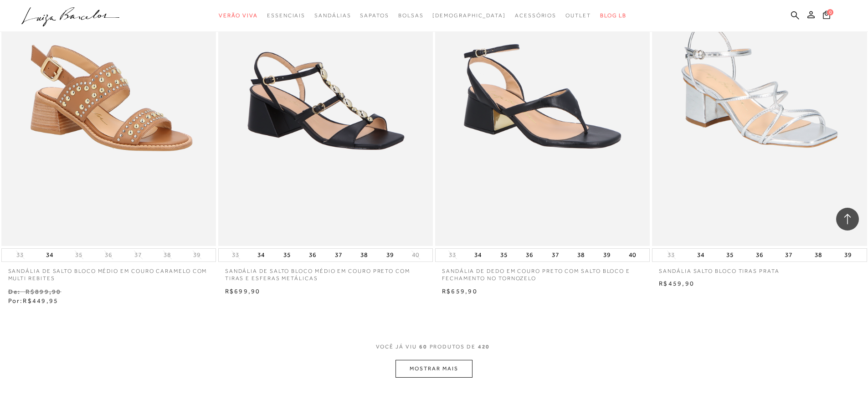 The width and height of the screenshot is (868, 415). I want to click on span: R$459,90, so click(676, 284).